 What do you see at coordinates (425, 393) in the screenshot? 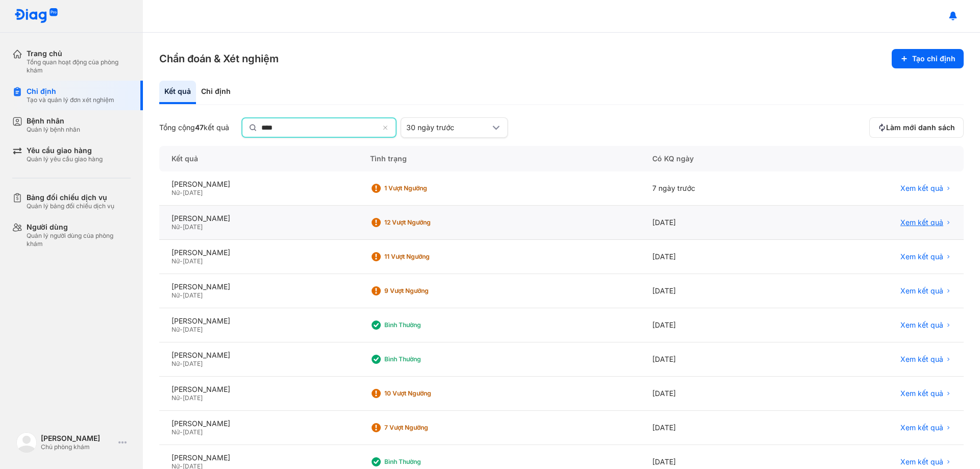
I see `div: 10 Vượt ngưỡng` at bounding box center [425, 393].